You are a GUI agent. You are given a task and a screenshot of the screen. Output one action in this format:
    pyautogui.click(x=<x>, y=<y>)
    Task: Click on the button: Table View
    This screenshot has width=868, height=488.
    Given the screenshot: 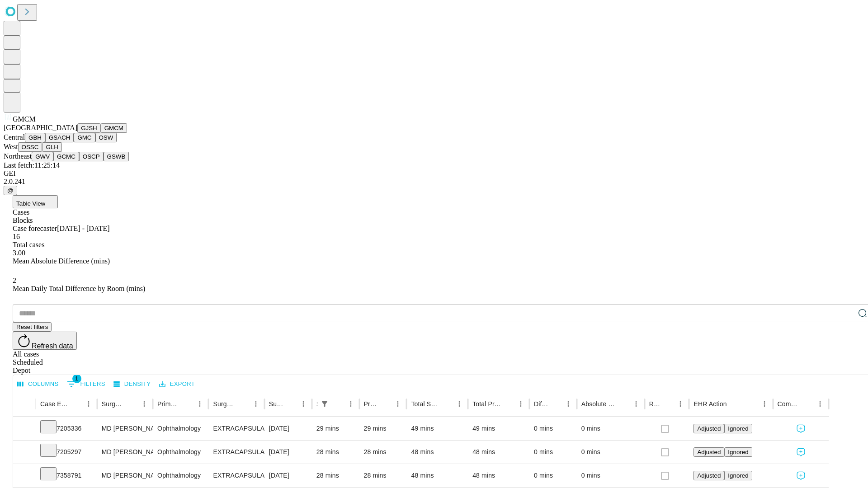 What is the action you would take?
    pyautogui.click(x=35, y=202)
    